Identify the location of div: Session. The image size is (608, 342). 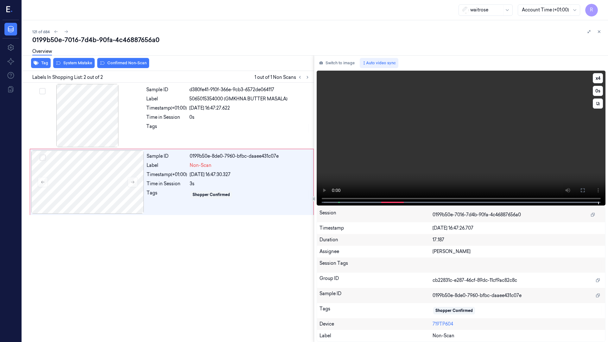
(376, 215).